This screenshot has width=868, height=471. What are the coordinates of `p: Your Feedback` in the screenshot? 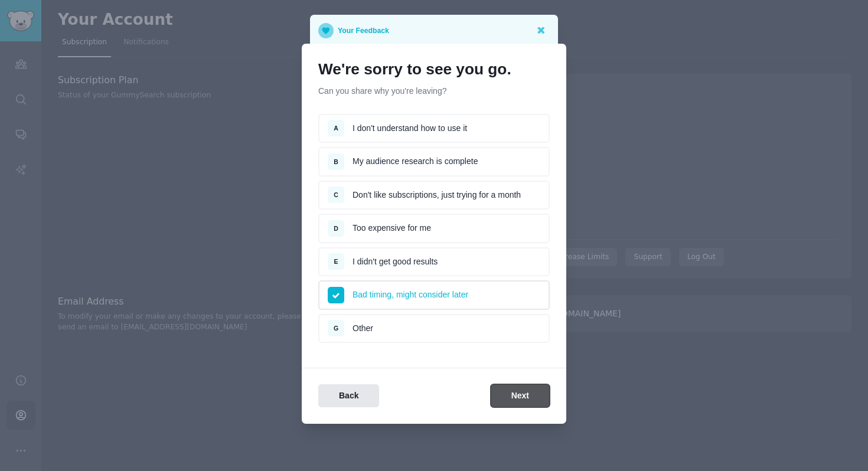 It's located at (363, 31).